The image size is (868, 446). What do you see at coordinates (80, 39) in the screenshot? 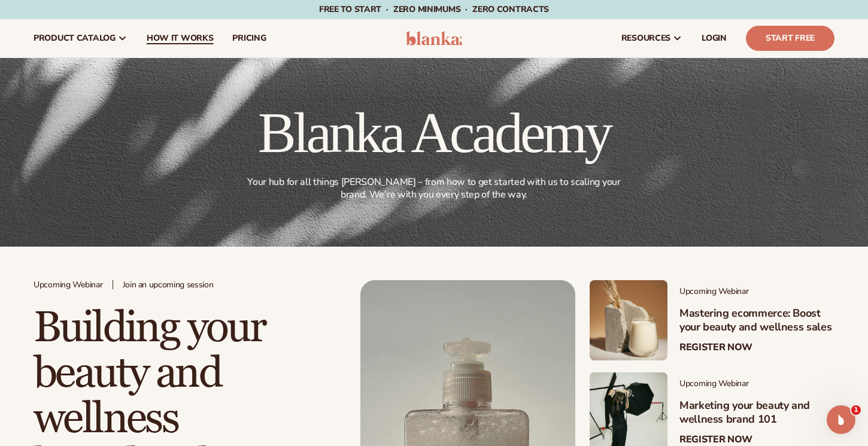
I see `a: product catalog` at bounding box center [80, 39].